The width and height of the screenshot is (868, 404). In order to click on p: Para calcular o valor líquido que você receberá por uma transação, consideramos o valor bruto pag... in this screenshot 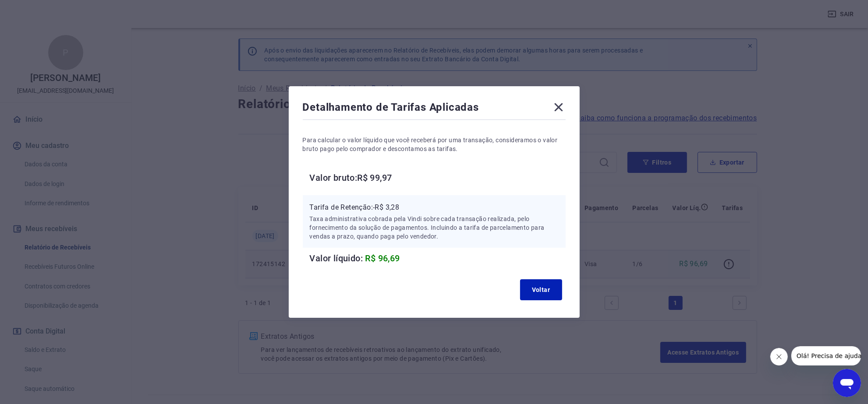, I will do `click(434, 145)`.